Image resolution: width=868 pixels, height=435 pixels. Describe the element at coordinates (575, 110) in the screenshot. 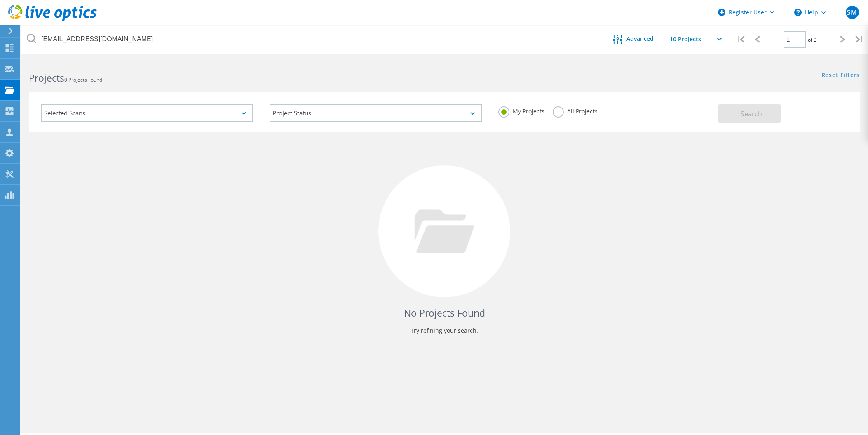

I see `label: All Projects` at that location.